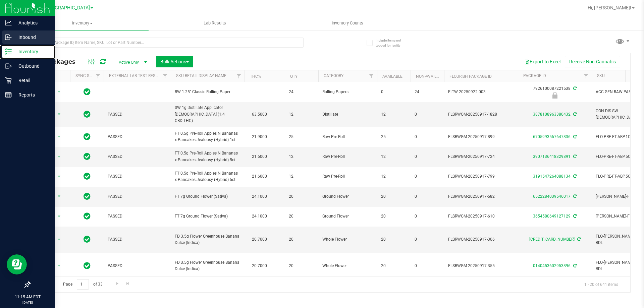 This screenshot has height=308, width=644. What do you see at coordinates (83, 284) in the screenshot?
I see `input: 1` at bounding box center [83, 284].